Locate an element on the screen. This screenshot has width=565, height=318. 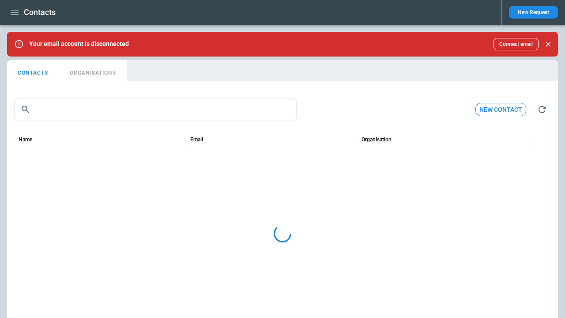
h1: Contacts is located at coordinates (40, 12).